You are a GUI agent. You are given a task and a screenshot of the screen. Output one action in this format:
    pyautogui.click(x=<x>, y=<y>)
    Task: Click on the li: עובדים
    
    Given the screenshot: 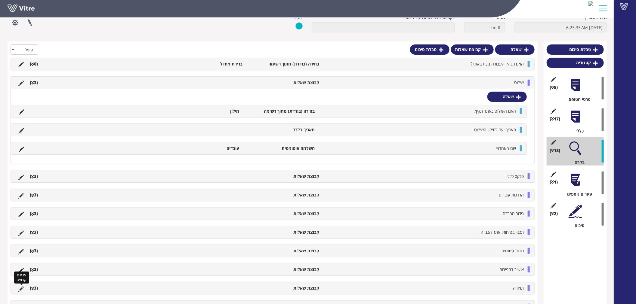 What is the action you would take?
    pyautogui.click(x=204, y=149)
    